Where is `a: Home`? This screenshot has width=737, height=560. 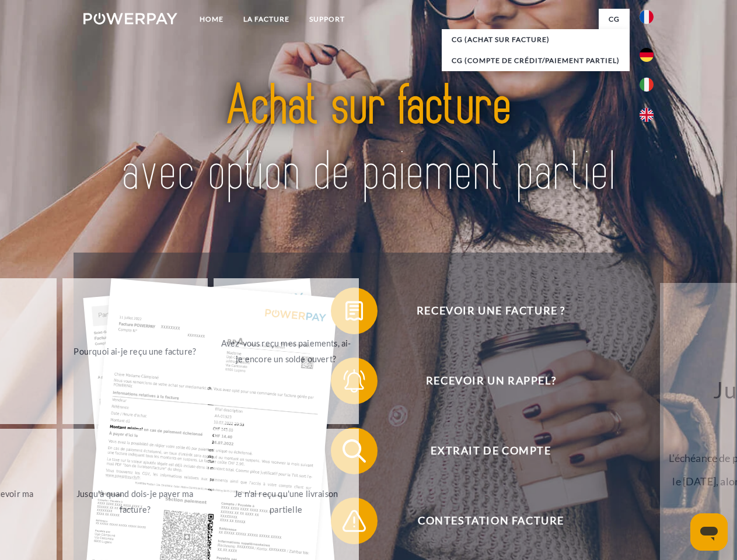
a: Home is located at coordinates (211, 20).